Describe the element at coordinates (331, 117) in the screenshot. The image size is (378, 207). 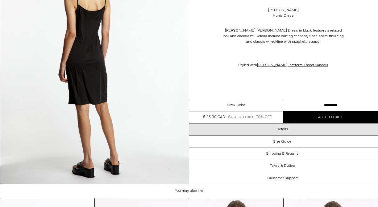
I see `span: Add to cart` at that location.